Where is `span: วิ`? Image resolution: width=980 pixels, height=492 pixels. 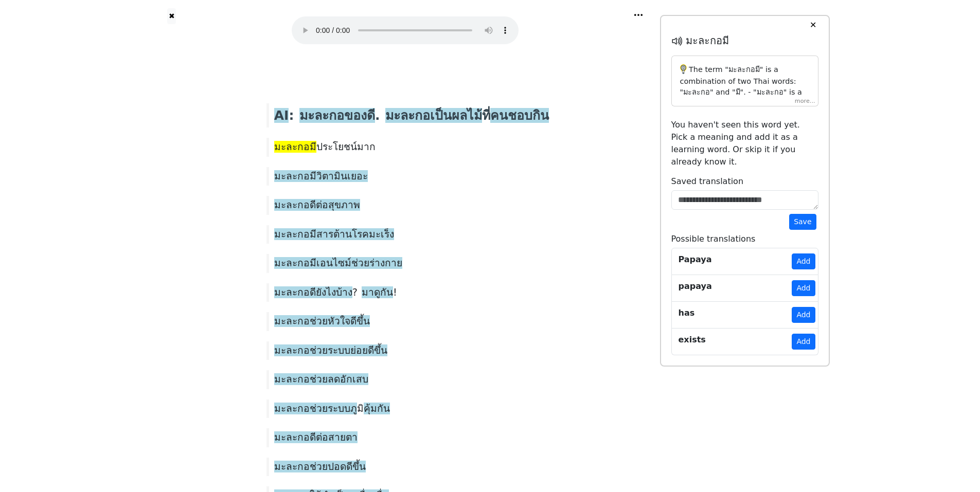 span: วิ is located at coordinates (319, 176).